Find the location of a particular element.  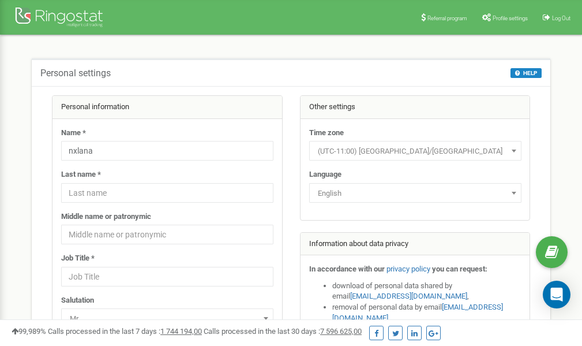

label: Salutation is located at coordinates (77, 300).